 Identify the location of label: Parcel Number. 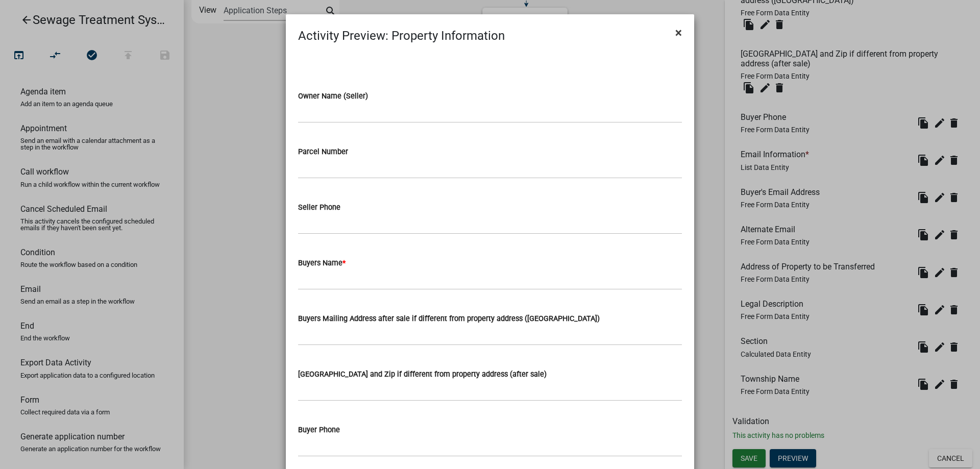
(323, 152).